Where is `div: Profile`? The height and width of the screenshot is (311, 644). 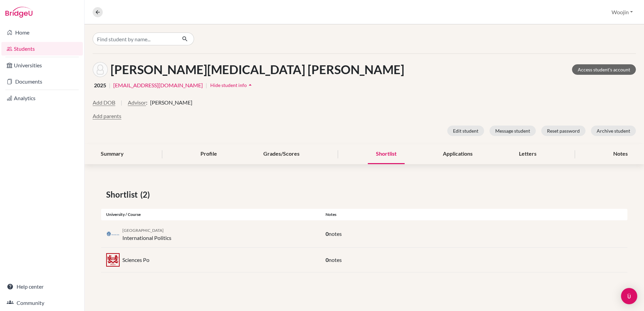 div: Profile is located at coordinates (209, 154).